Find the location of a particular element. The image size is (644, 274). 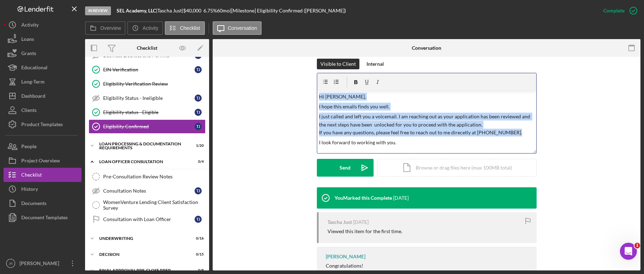

div: Loan Processing & Documentation Requirements is located at coordinates (143, 145).